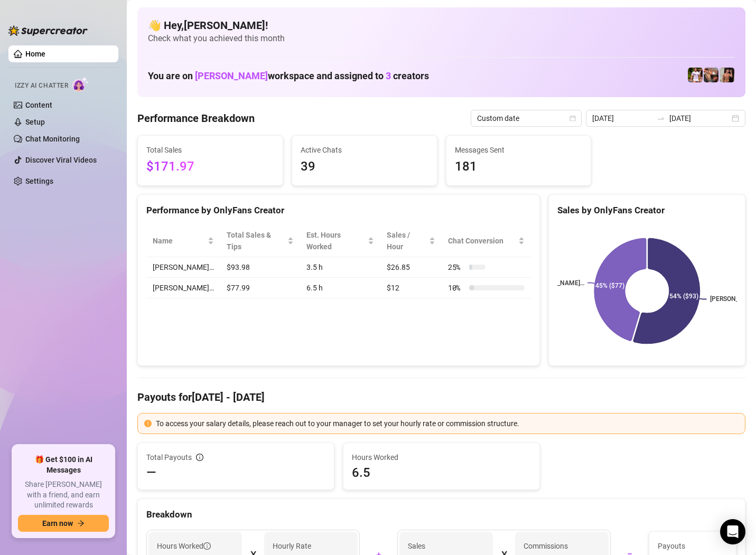 The width and height of the screenshot is (756, 555). What do you see at coordinates (39, 105) in the screenshot?
I see `a: Content` at bounding box center [39, 105].